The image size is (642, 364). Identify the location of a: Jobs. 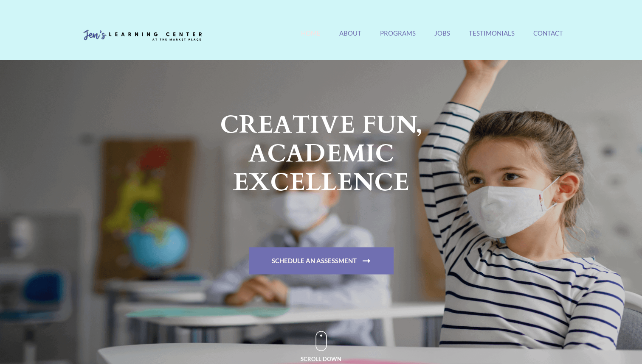
(442, 38).